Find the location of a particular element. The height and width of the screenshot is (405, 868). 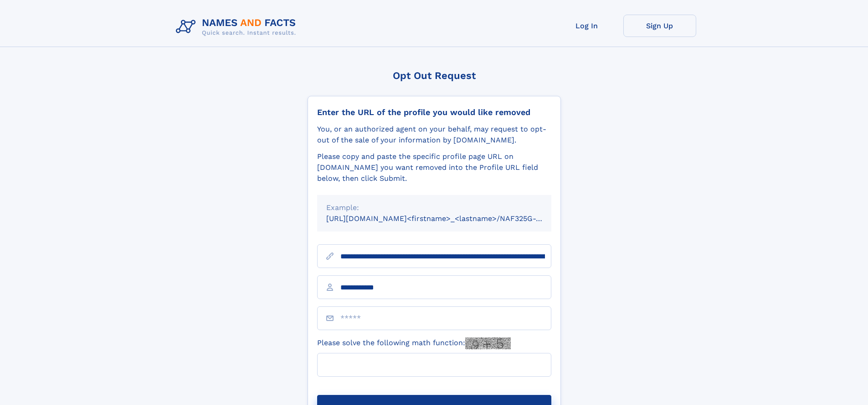

img: Logo Names and Facts is located at coordinates (238, 27).